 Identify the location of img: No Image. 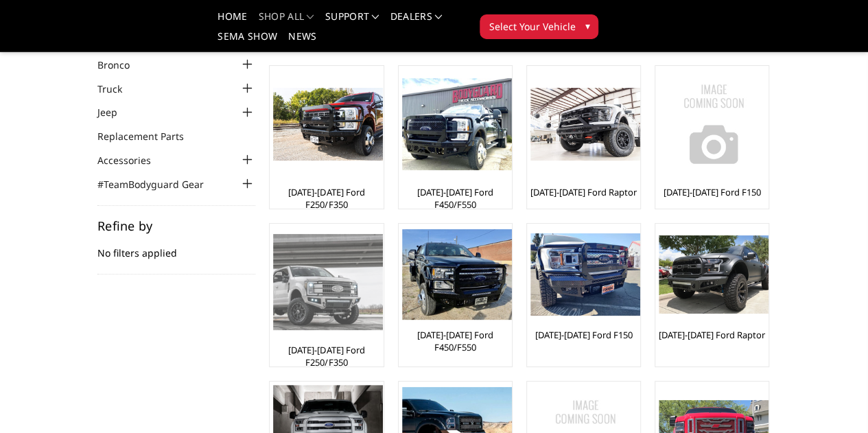
(714, 124).